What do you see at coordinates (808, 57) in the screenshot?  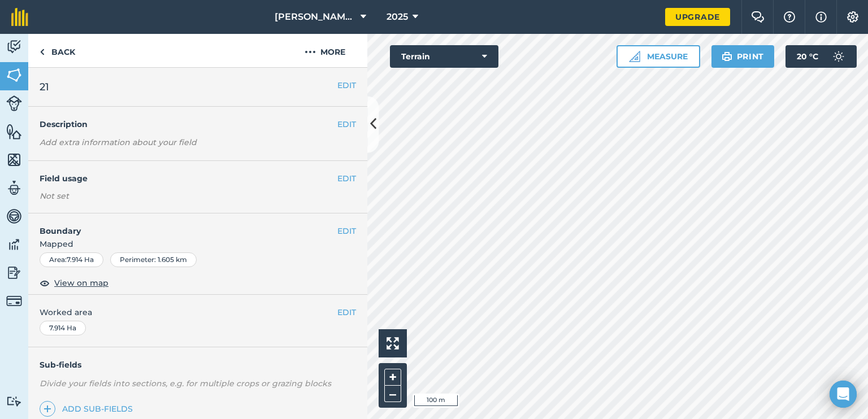 I see `span: 20 ° C` at bounding box center [808, 57].